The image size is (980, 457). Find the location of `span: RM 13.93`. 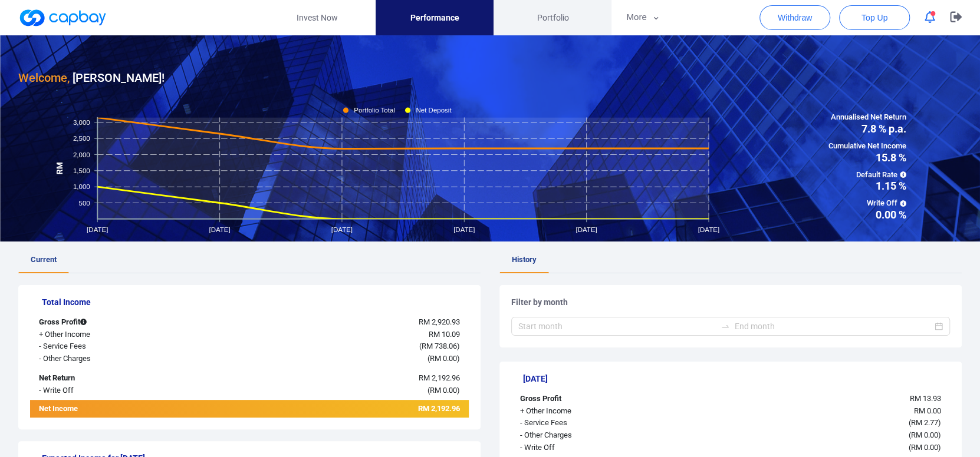

span: RM 13.93 is located at coordinates (925, 398).